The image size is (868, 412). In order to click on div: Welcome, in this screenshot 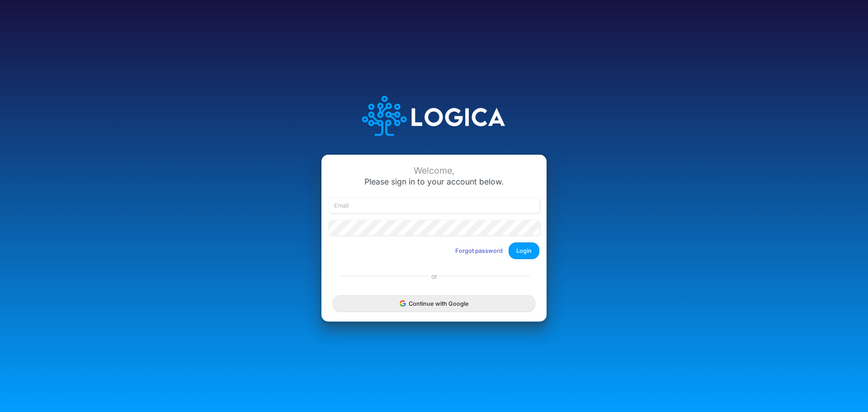, I will do `click(434, 171)`.